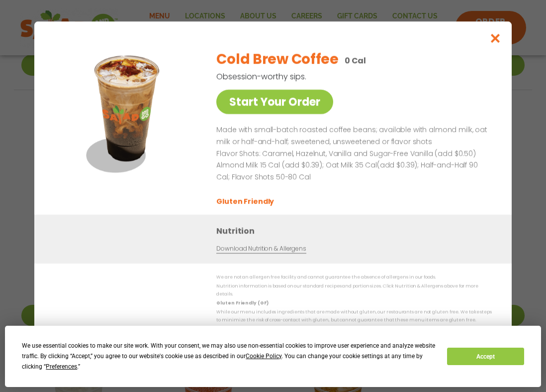  Describe the element at coordinates (261, 248) in the screenshot. I see `a: Download Nutrition & Allergens` at that location.